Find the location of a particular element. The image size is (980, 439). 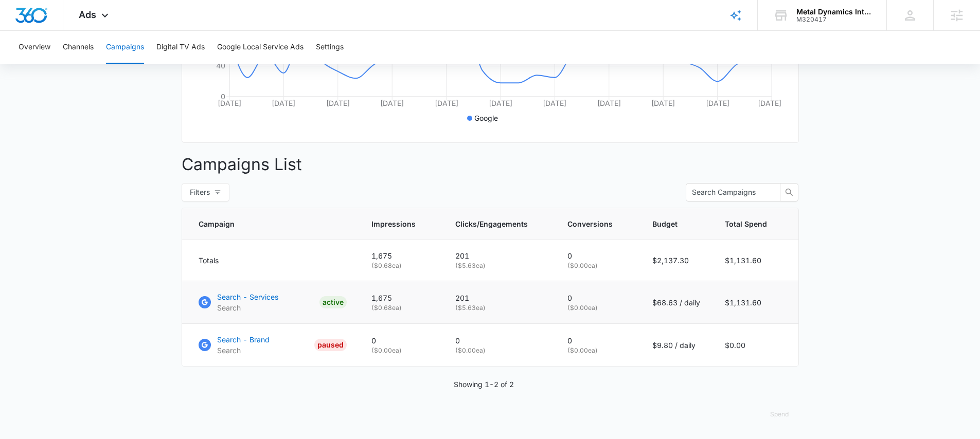

p: $68.63 / daily is located at coordinates (676, 302).